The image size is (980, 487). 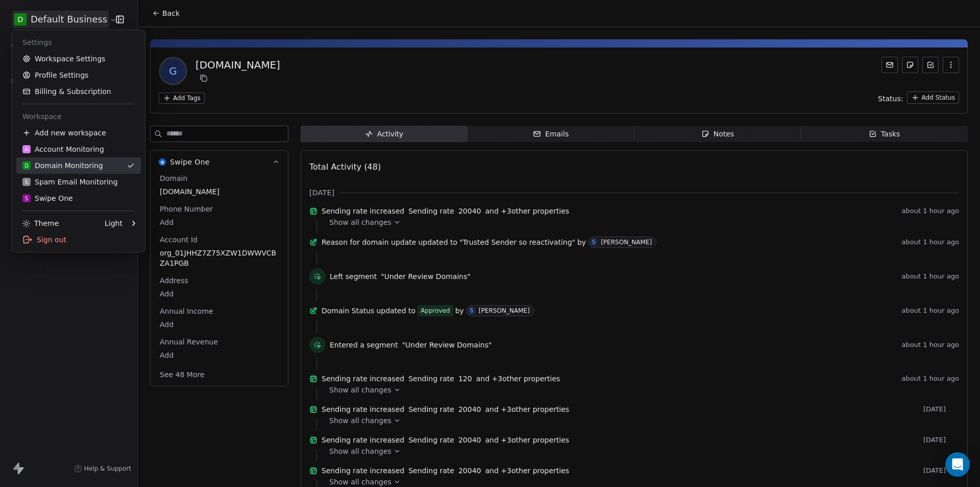 What do you see at coordinates (48, 198) in the screenshot?
I see `div: Swipe One` at bounding box center [48, 198].